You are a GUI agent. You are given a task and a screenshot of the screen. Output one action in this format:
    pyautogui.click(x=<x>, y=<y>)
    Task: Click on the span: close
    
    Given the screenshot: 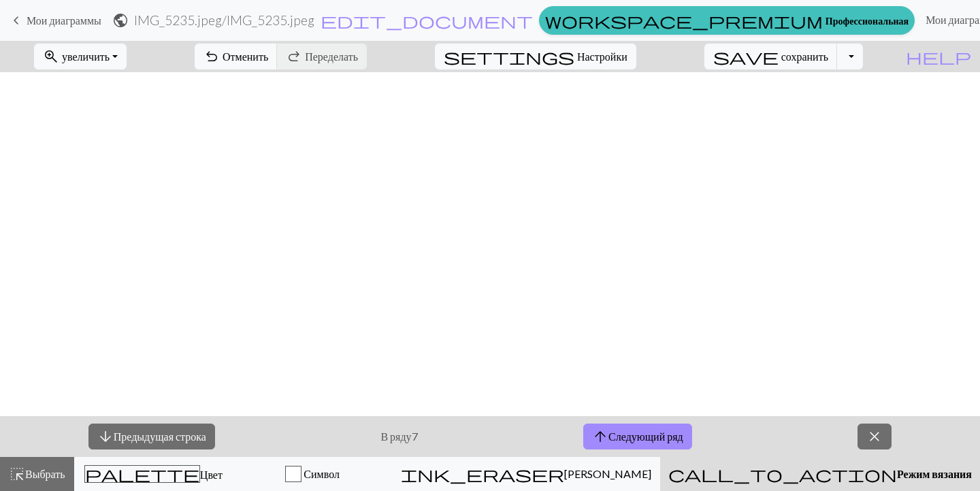 What is the action you would take?
    pyautogui.click(x=874, y=437)
    